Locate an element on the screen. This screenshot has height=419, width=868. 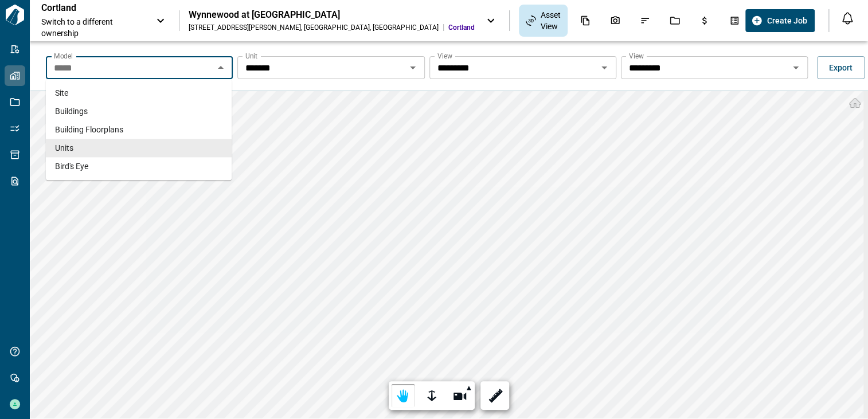
button: Close is located at coordinates (221, 67).